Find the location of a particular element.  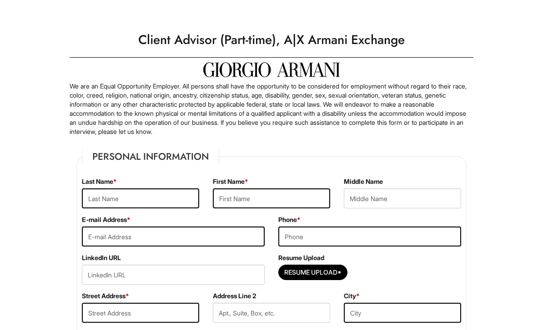

label: LinkedIn URL is located at coordinates (101, 258).